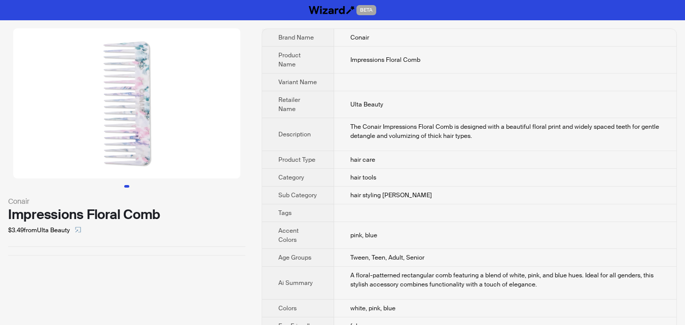 The width and height of the screenshot is (685, 325). I want to click on span: Ai Summary, so click(296, 283).